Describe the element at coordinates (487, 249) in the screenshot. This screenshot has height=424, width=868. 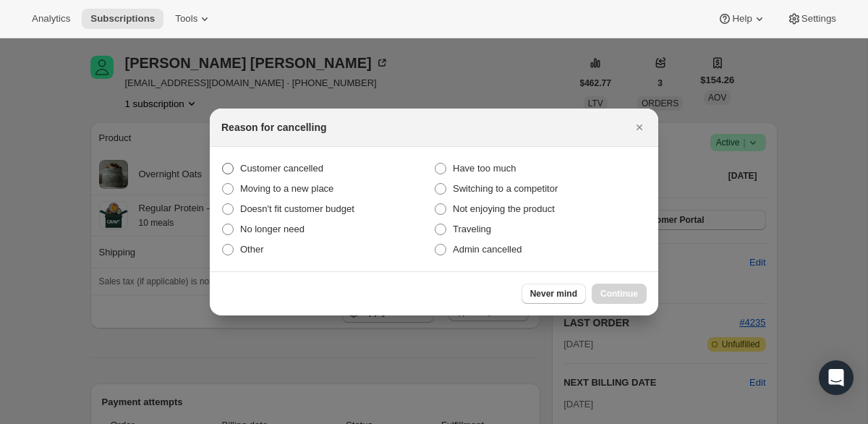
I see `span: Admin cancelled` at that location.